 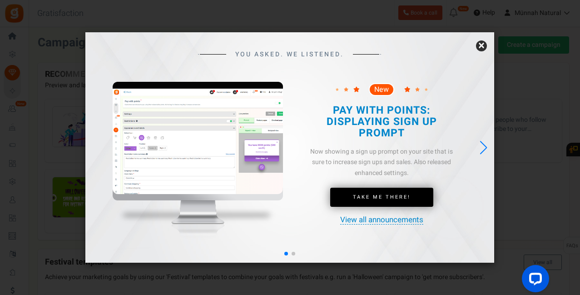 What do you see at coordinates (286, 253) in the screenshot?
I see `span: Go to slide 1` at bounding box center [286, 253].